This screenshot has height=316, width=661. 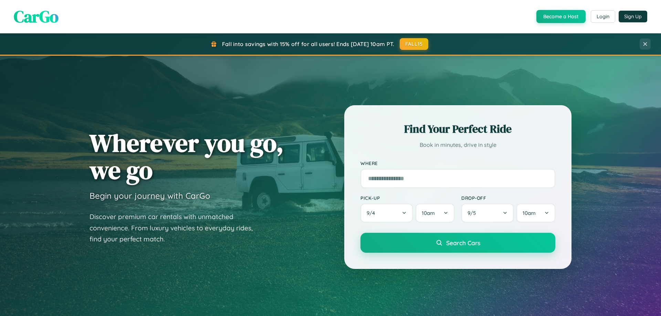 What do you see at coordinates (187, 157) in the screenshot?
I see `h1: Wherever you go, we go` at bounding box center [187, 157].